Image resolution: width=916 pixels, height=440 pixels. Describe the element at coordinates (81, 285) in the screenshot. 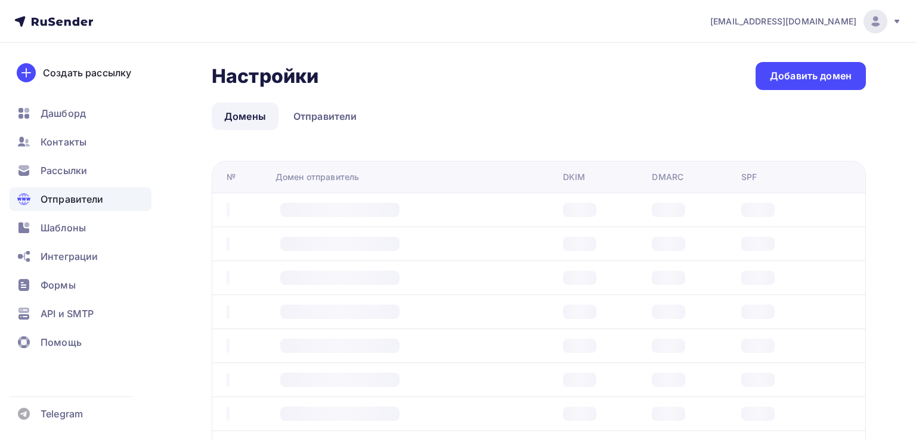

I see `a: Формы` at that location.